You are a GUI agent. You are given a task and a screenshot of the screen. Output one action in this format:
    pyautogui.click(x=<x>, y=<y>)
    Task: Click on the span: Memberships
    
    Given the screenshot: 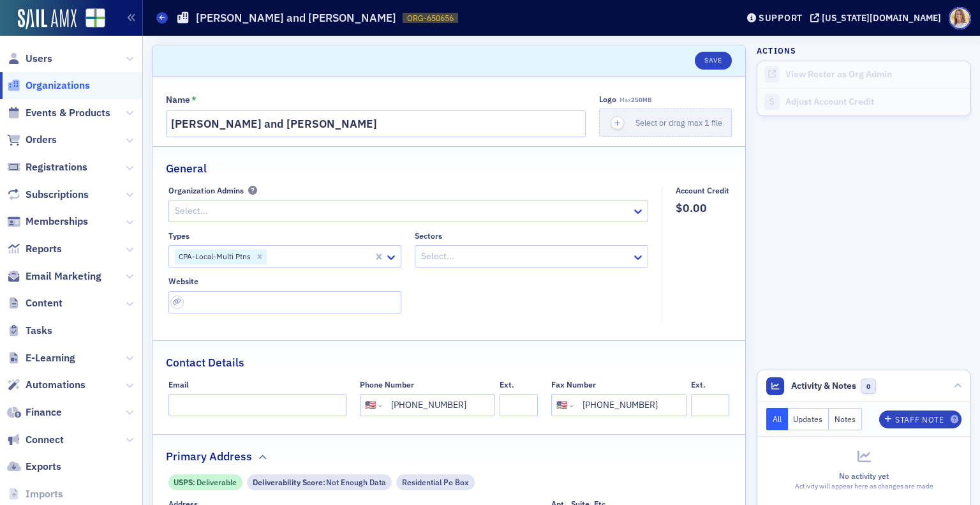 What is the action you would take?
    pyautogui.click(x=57, y=222)
    